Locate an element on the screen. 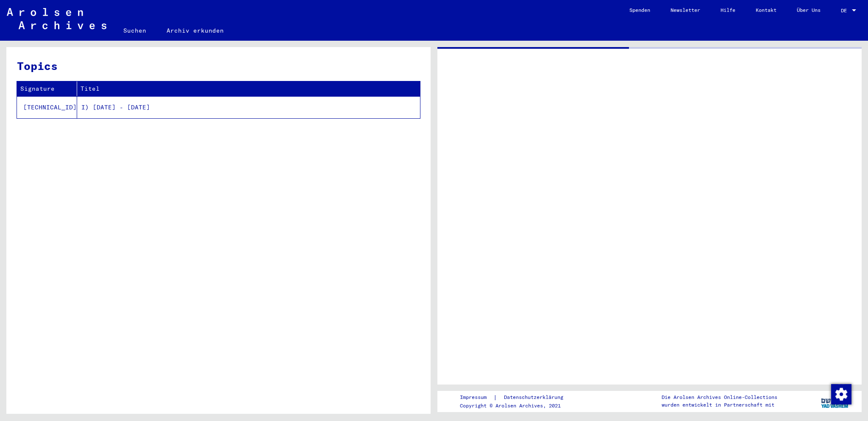 This screenshot has width=868, height=421. h3: Topics is located at coordinates (219, 66).